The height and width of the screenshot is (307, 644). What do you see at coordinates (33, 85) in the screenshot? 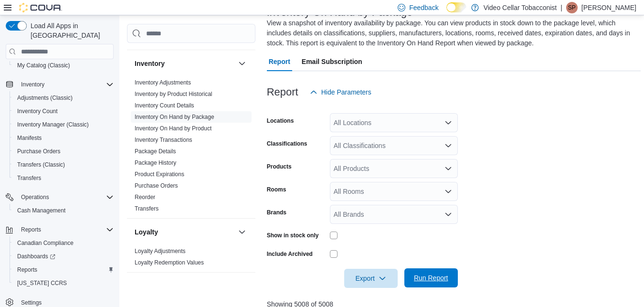
I see `span: Inventory` at bounding box center [33, 85].